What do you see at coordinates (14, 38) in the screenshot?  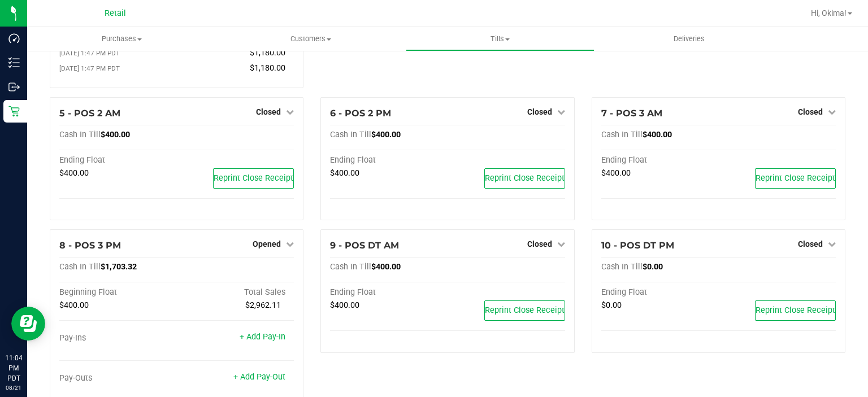 I see `inline-svg: Dashboard` at bounding box center [14, 38].